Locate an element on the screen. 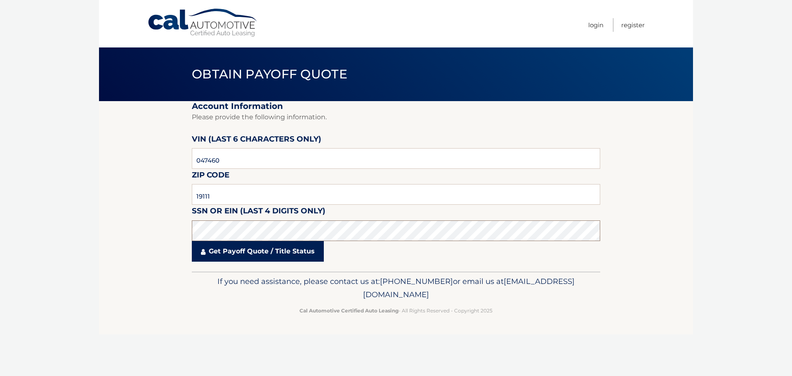 The height and width of the screenshot is (376, 792). a: Login is located at coordinates (596, 25).